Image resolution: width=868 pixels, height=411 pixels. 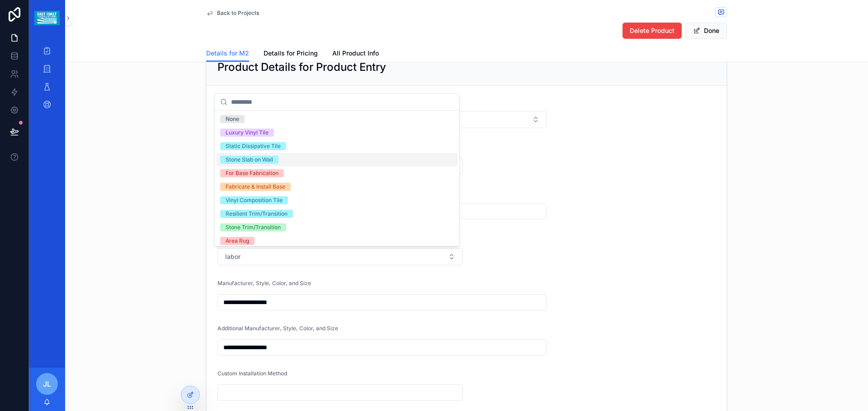 I want to click on span: Back to Projects, so click(x=238, y=13).